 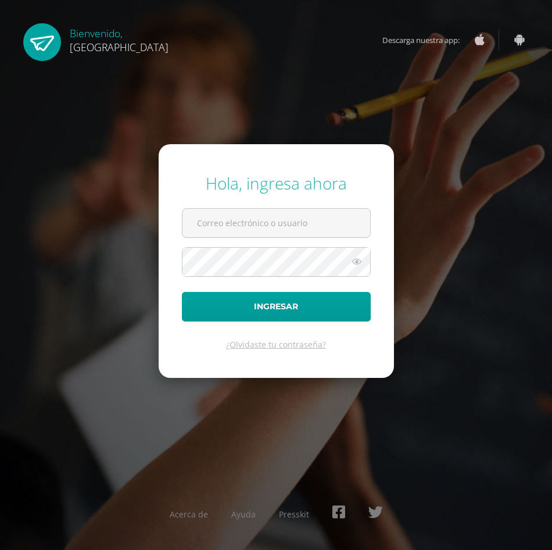 I want to click on a: ¿Olvidaste tu contraseña?, so click(x=276, y=344).